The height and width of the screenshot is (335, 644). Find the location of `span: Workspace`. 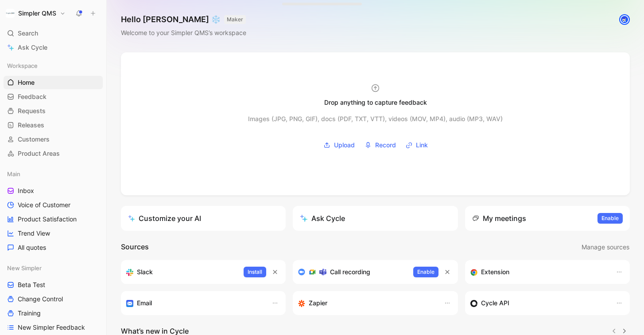

span: Workspace is located at coordinates (22, 65).